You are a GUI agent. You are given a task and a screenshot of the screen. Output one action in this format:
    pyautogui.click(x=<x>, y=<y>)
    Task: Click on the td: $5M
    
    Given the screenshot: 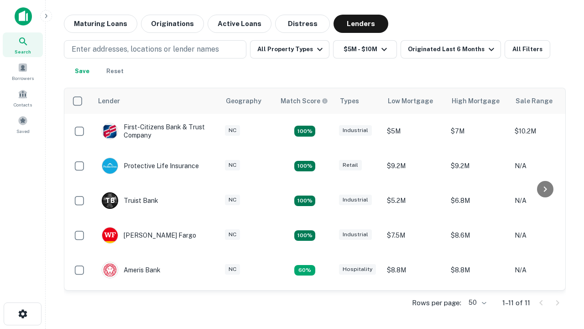 What is the action you would take?
    pyautogui.click(x=415, y=131)
    